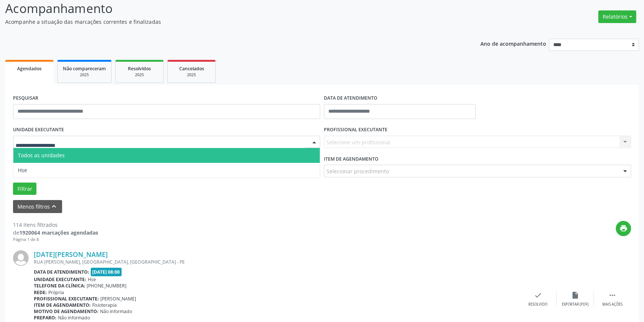  I want to click on button: Filtrar, so click(25, 189).